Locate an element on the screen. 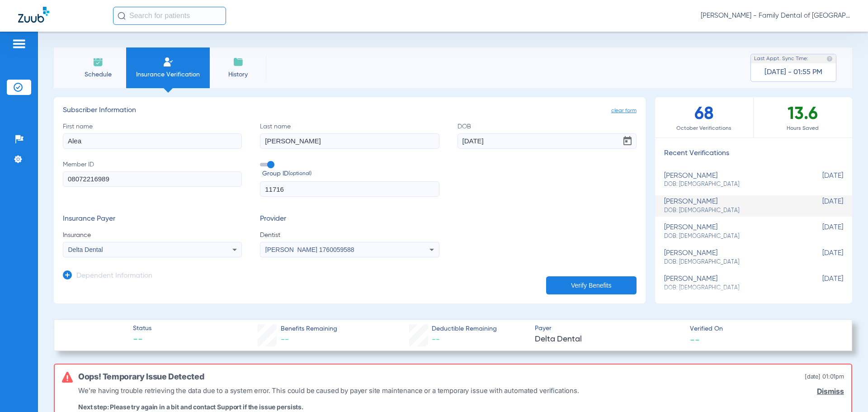  span: Group ID is located at coordinates (351, 174).